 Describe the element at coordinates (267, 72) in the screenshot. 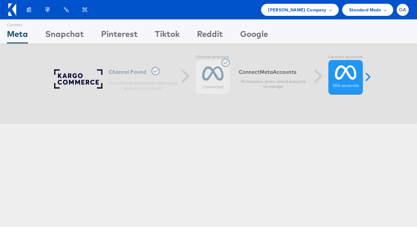

I see `span: meta` at that location.